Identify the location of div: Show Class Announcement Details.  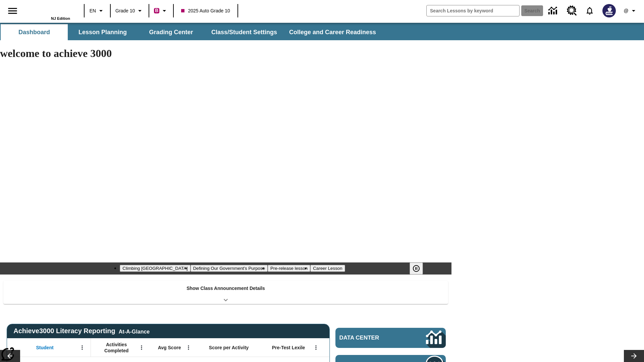
(226, 292).